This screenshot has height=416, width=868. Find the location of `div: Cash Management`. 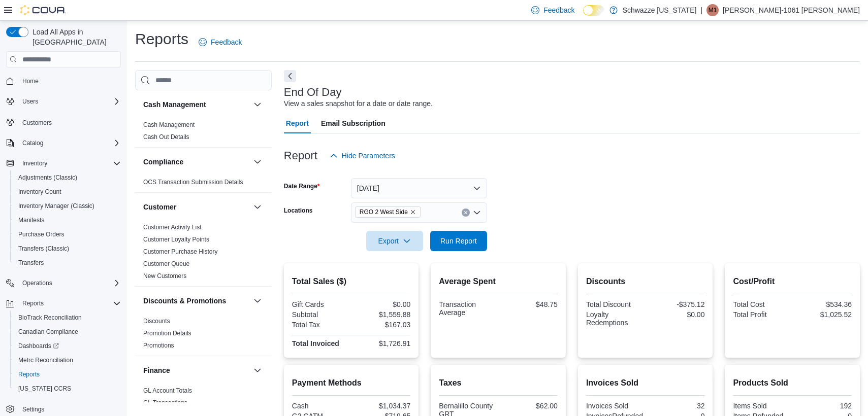

div: Cash Management is located at coordinates (203, 133).